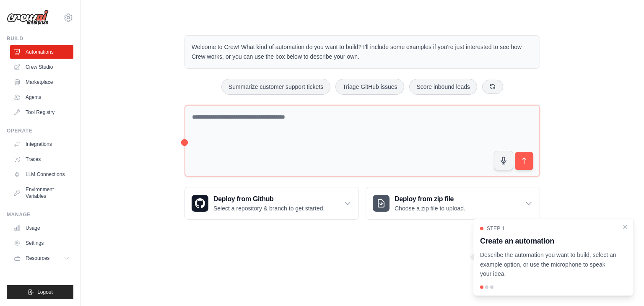  What do you see at coordinates (37, 258) in the screenshot?
I see `span: Resources` at bounding box center [37, 258].